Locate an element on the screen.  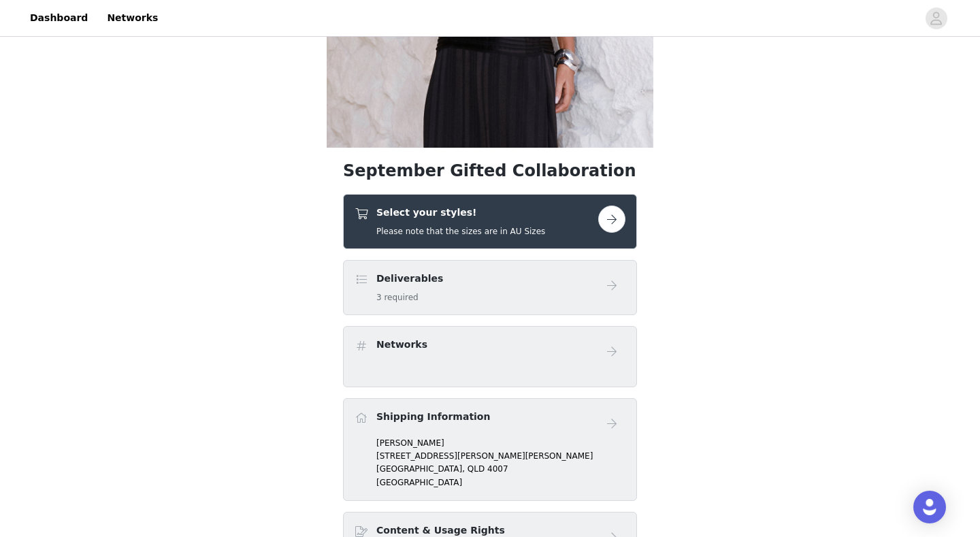
a: Networks is located at coordinates (132, 17).